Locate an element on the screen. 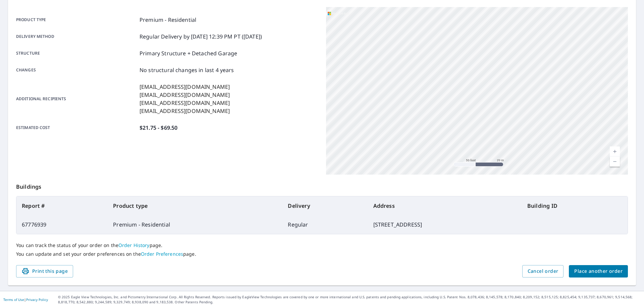 The width and height of the screenshot is (644, 308). td: Regular is located at coordinates (325, 225).